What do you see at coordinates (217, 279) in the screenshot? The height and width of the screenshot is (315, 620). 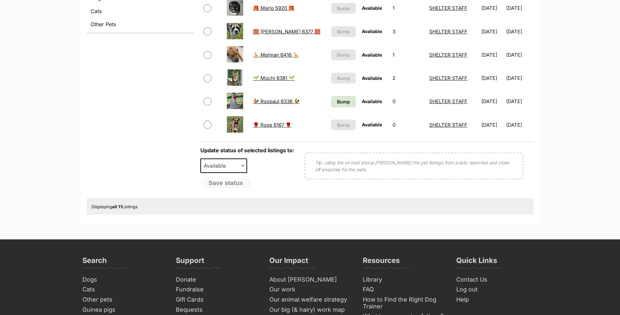 I see `a: Donate` at bounding box center [217, 279].